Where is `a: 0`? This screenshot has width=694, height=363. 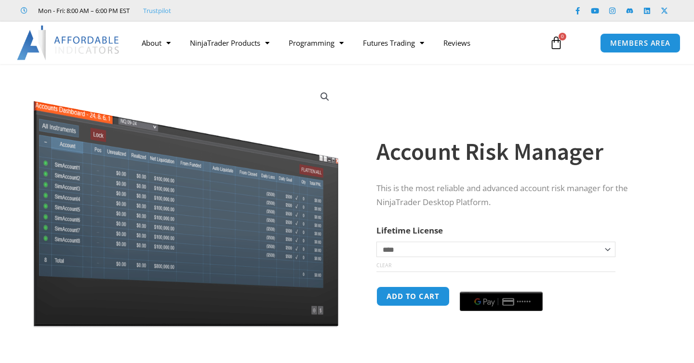
a: 0 is located at coordinates (556, 43).